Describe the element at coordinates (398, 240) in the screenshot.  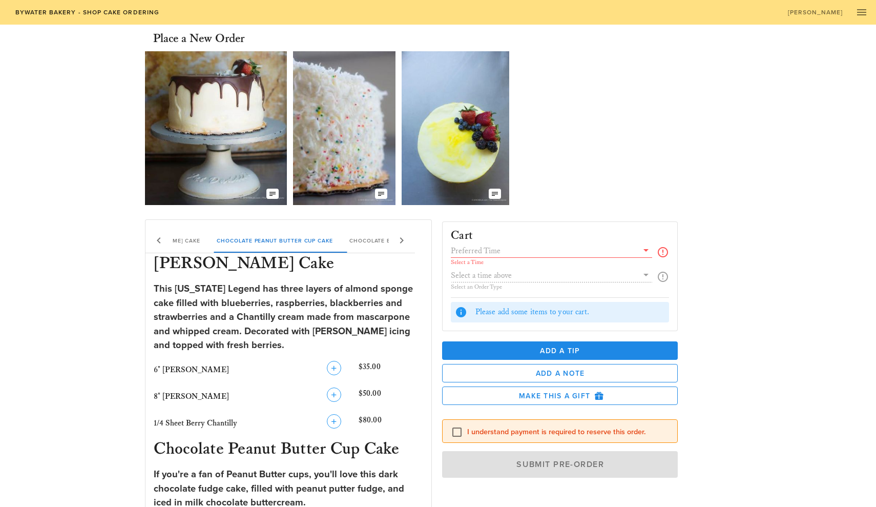
I see `div: Chocolate Butter Pecan Cake` at that location.